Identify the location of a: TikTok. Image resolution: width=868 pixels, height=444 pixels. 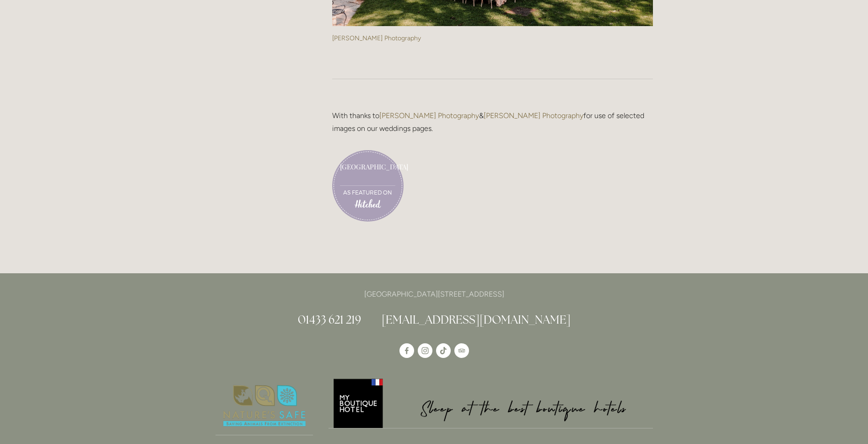
(444, 351).